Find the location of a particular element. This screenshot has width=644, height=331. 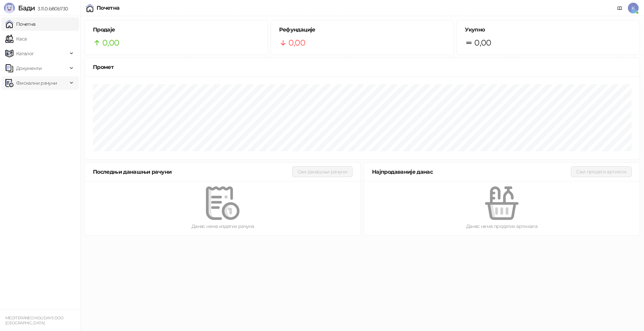

a: Почетна is located at coordinates (21, 24).